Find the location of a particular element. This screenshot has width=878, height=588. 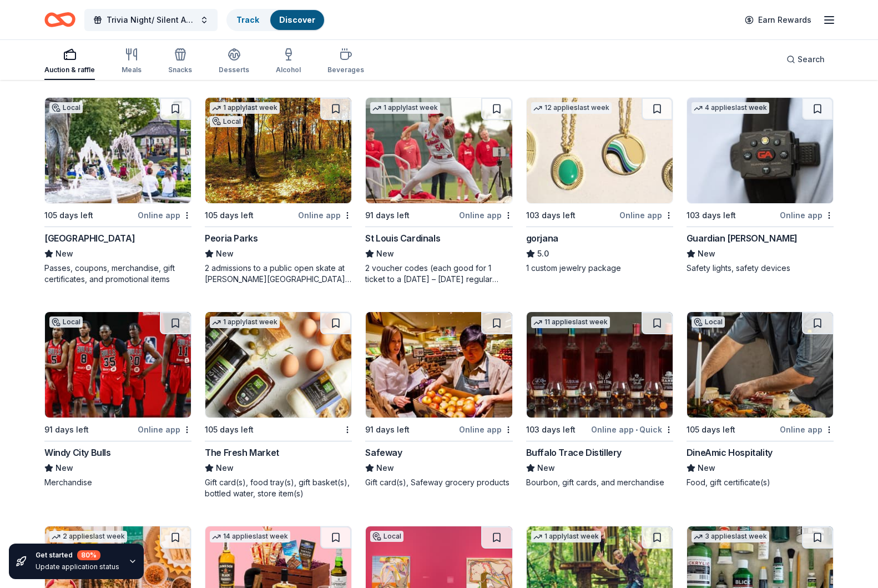

div: St Louis Cardinals is located at coordinates (403, 238).